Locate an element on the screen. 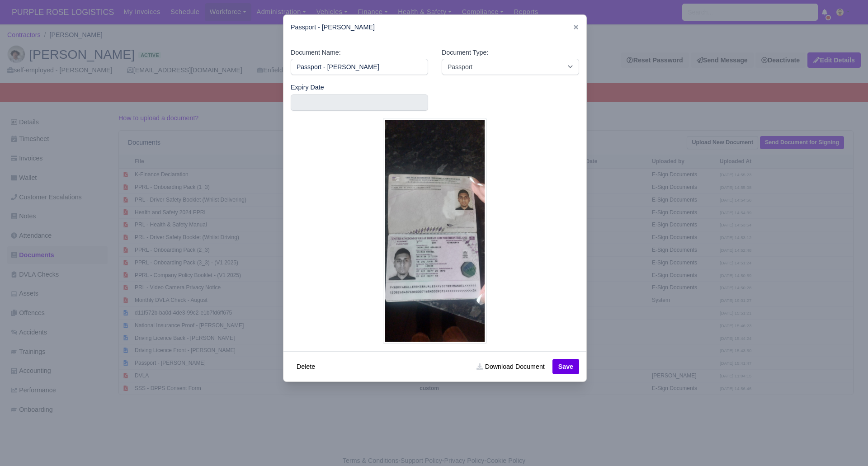  a: Download Document is located at coordinates (511, 366).